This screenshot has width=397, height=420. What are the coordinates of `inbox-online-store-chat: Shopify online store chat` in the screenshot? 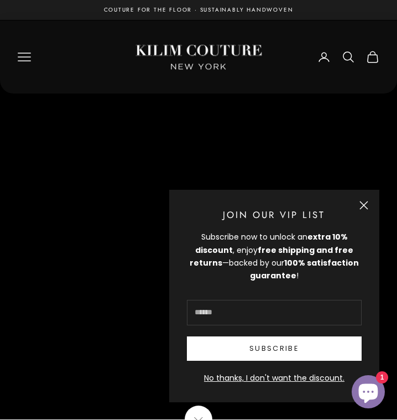 It's located at (368, 393).